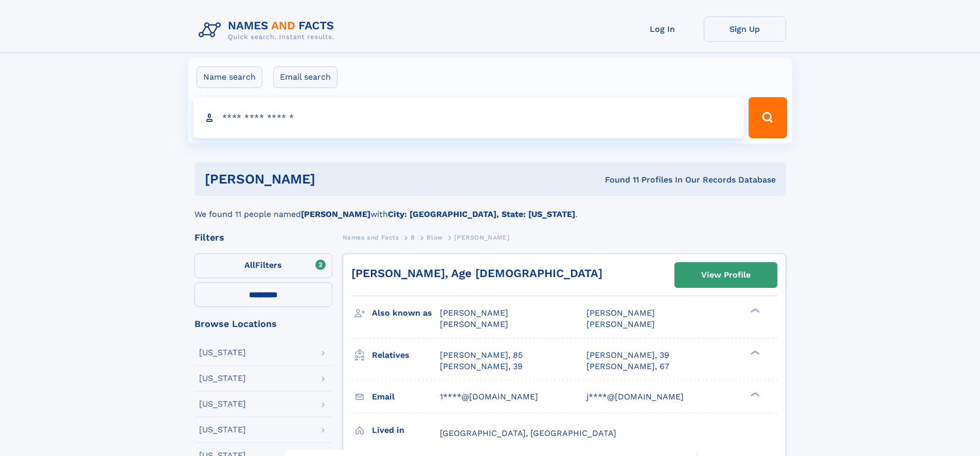  Describe the element at coordinates (434, 237) in the screenshot. I see `a: Blow` at that location.